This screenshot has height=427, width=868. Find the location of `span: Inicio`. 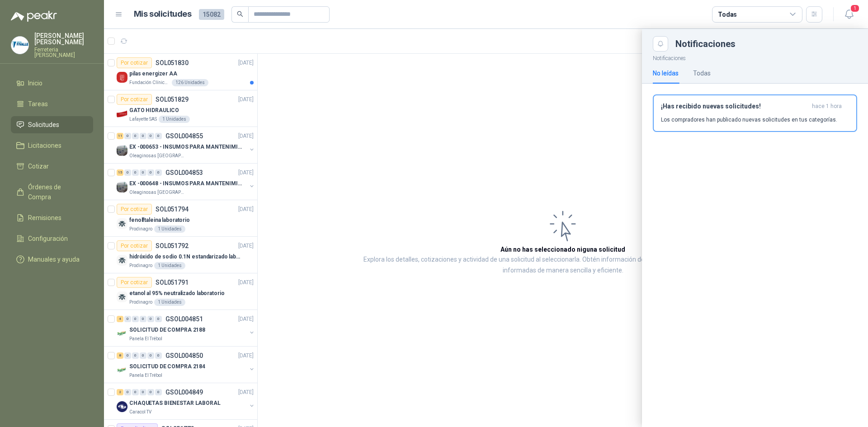

span: Inicio is located at coordinates (35, 83).